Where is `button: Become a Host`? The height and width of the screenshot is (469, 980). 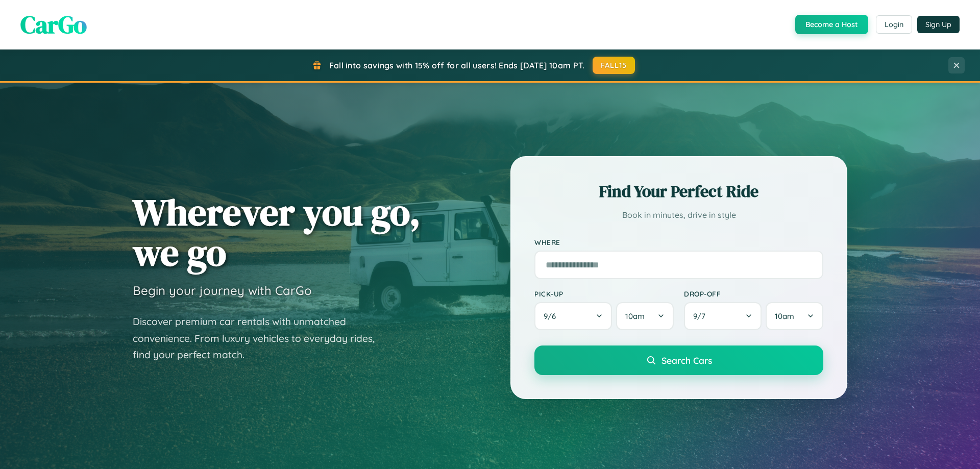 button: Become a Host is located at coordinates (832, 25).